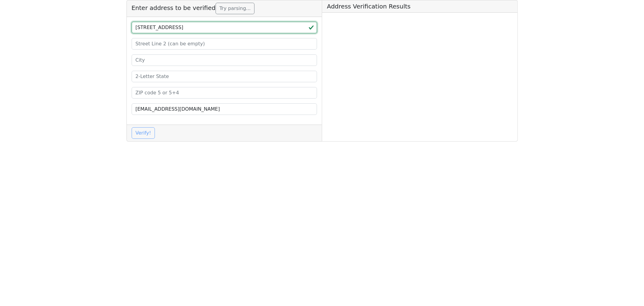  I want to click on input: City, so click(224, 60).